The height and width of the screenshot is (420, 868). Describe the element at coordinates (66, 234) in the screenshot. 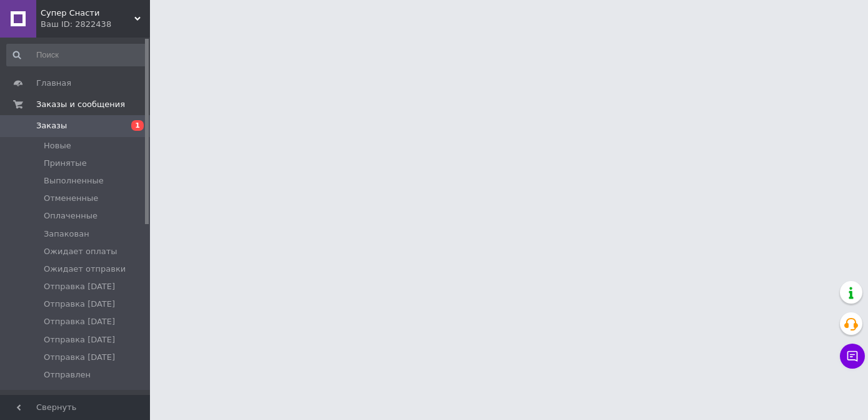

I see `span: Запакован` at that location.